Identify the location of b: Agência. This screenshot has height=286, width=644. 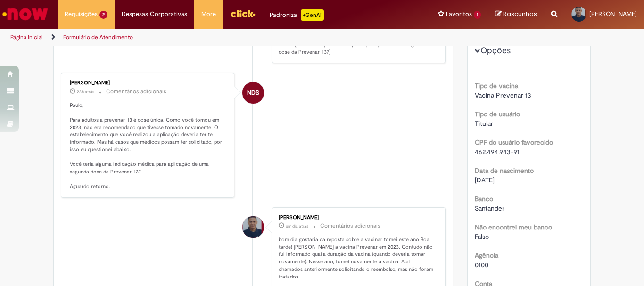
(487, 256).